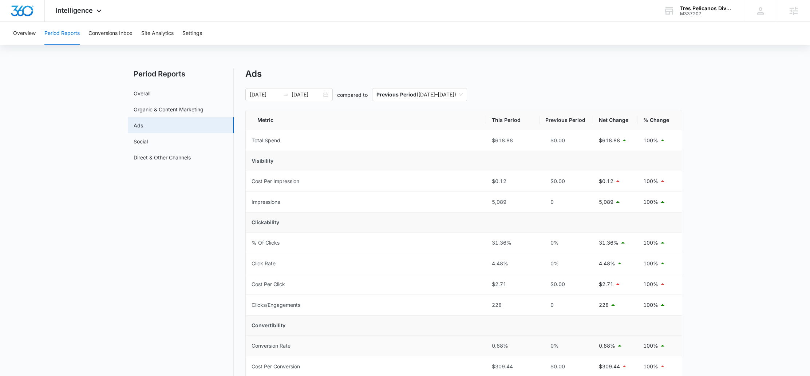 This screenshot has height=376, width=810. What do you see at coordinates (464, 325) in the screenshot?
I see `td: Convertibility` at bounding box center [464, 325].